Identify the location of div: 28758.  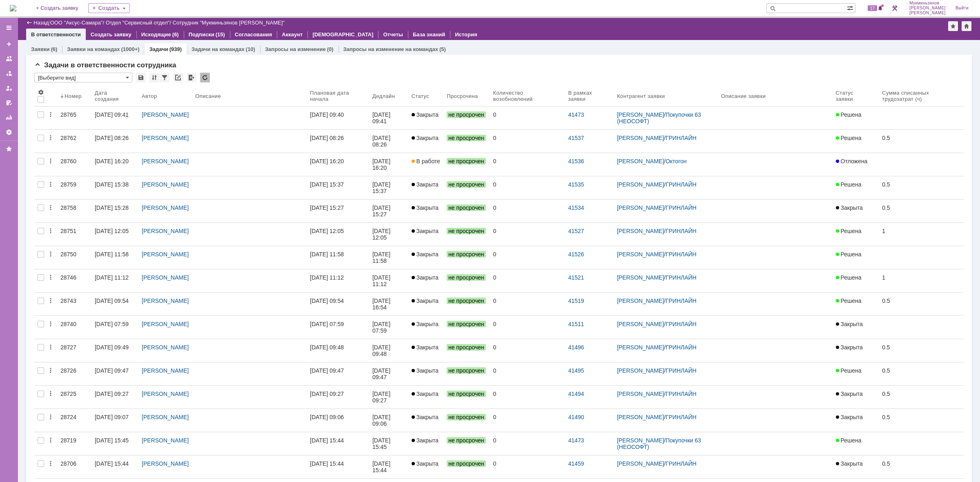
(74, 208).